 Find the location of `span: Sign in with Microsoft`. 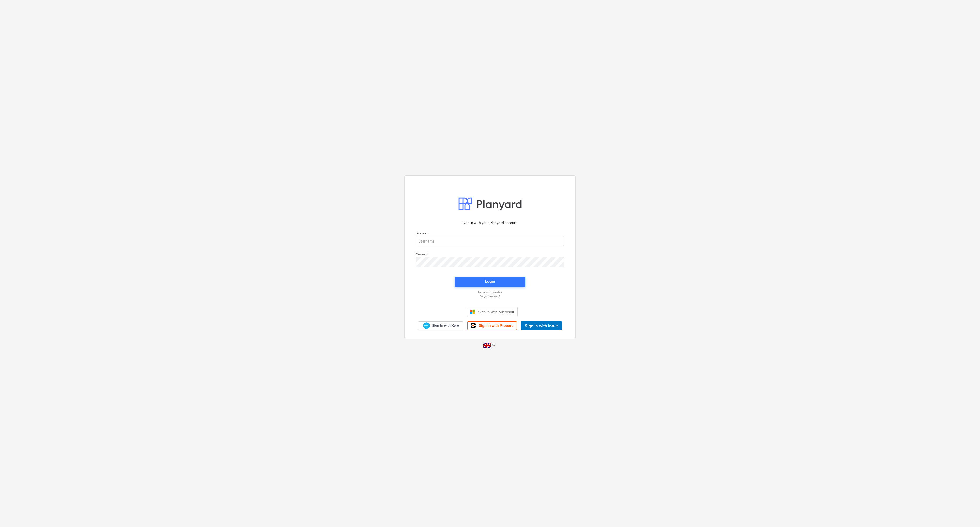

span: Sign in with Microsoft is located at coordinates (496, 312).